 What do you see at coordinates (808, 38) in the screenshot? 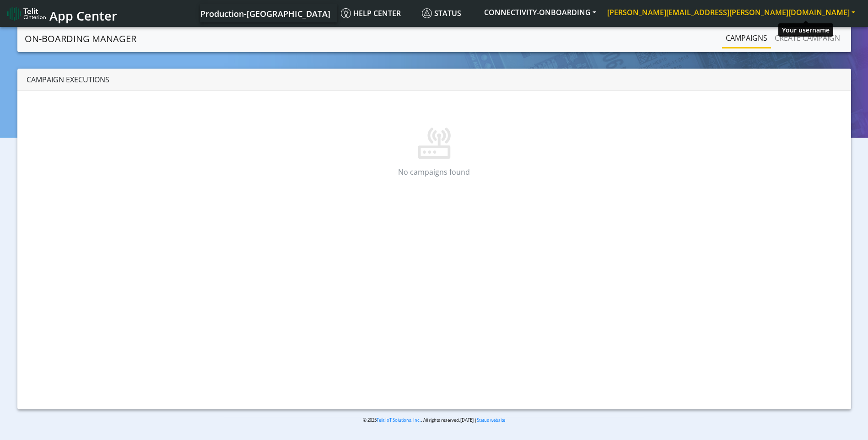
I see `a: Create campaign` at bounding box center [808, 38].